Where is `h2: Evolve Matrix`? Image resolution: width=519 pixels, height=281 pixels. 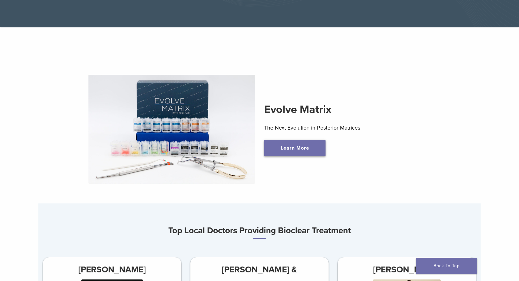 h2: Evolve Matrix is located at coordinates (348, 109).